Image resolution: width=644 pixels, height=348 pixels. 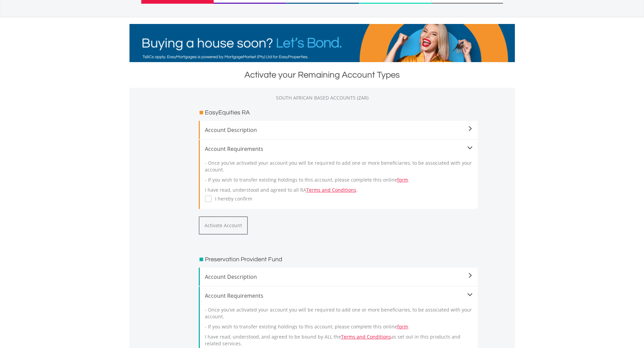 What do you see at coordinates (322, 43) in the screenshot?
I see `img: EasyMortage Promotion Banner` at bounding box center [322, 43].